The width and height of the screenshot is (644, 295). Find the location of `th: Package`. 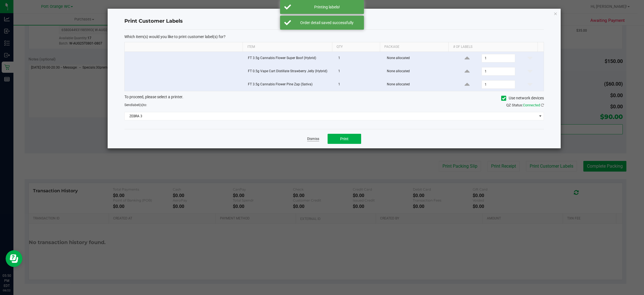

th: Package is located at coordinates (414, 47).